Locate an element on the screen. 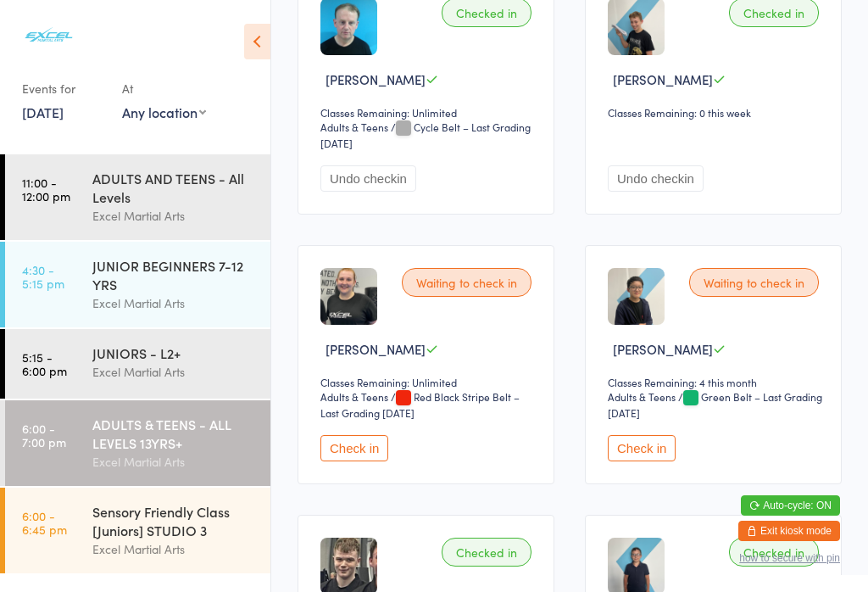  div: JUNIOR BEGINNERS 7-12 YRS is located at coordinates (174, 274).